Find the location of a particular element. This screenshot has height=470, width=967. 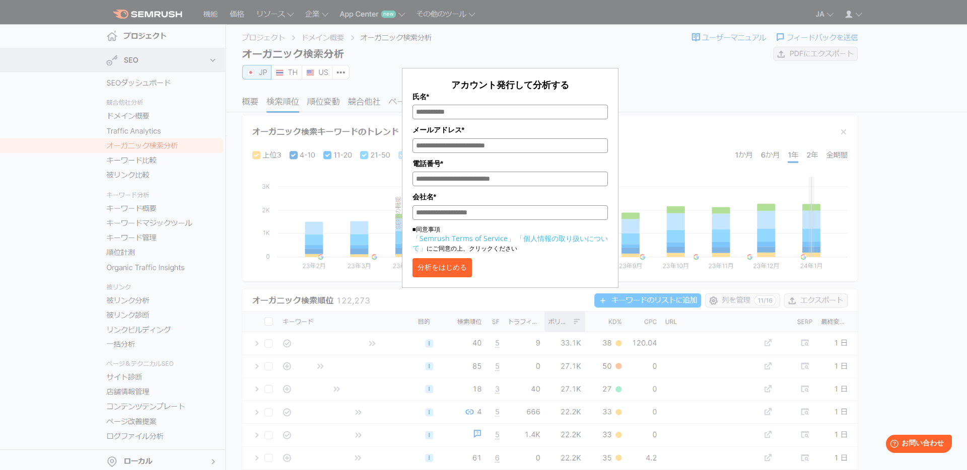

span: アカウント発行して分析する is located at coordinates (510, 85).